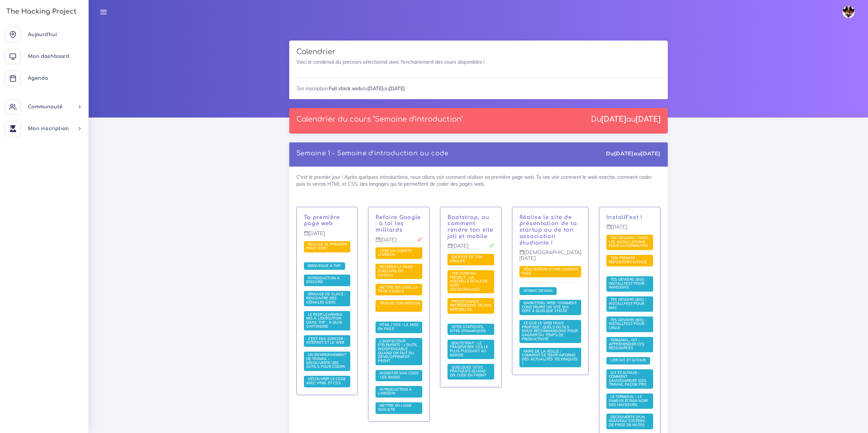  Describe the element at coordinates (324, 320) in the screenshot. I see `span: Le Peer learning mis à l'exécution dans THP : à quoi s'attendre` at that location.